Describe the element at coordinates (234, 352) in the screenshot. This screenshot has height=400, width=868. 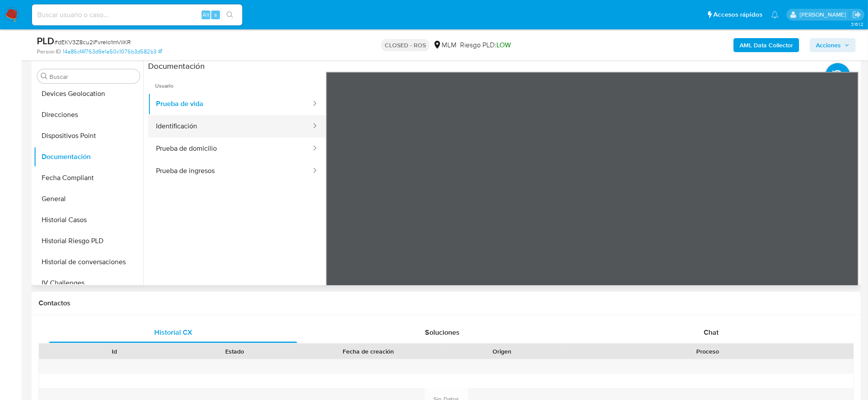
I see `div: Estado` at that location.